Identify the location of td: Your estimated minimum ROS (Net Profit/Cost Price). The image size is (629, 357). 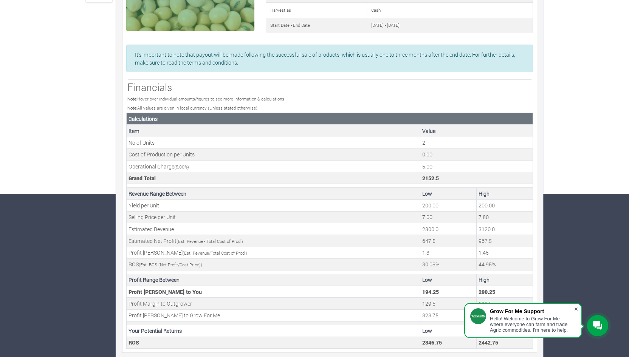
(448, 264).